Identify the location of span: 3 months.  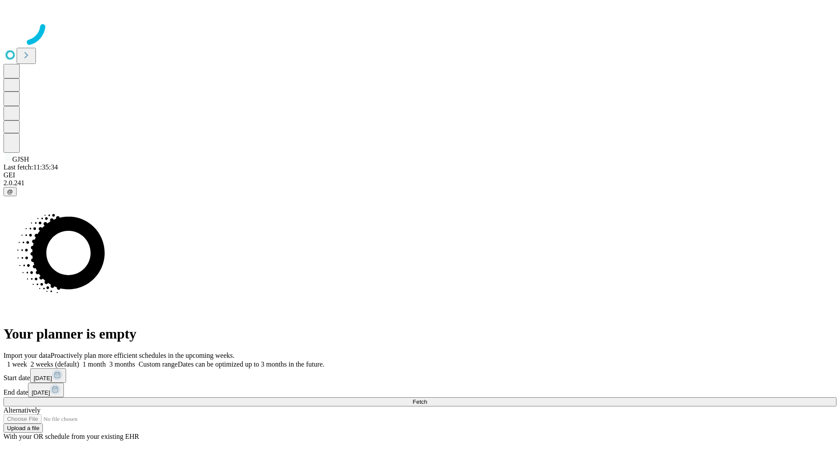
(122, 364).